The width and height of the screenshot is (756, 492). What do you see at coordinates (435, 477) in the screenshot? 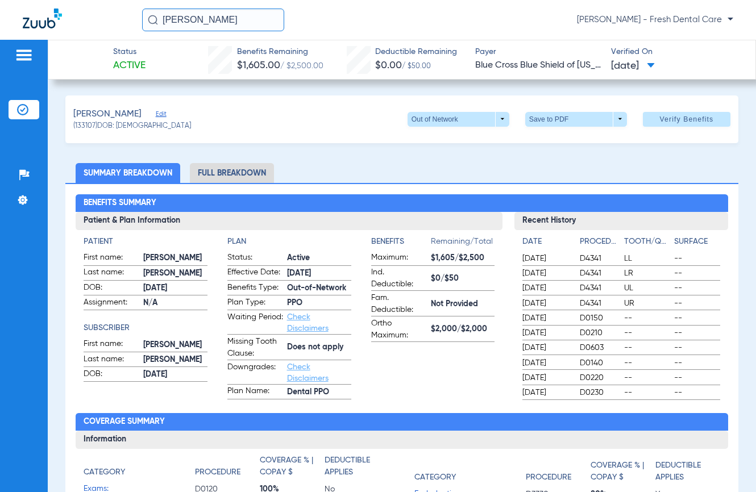
I see `h4: Category` at bounding box center [435, 477].